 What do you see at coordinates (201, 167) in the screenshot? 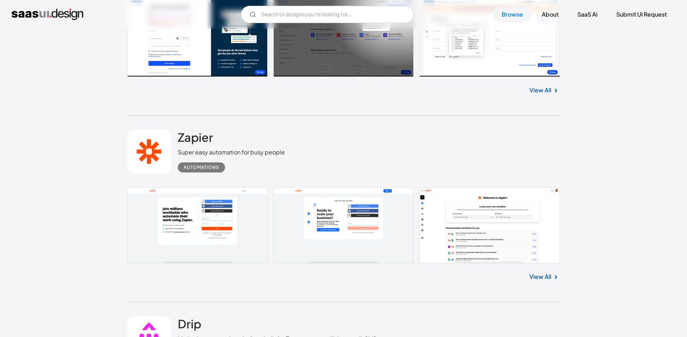
I see `div: Automations` at bounding box center [201, 167].